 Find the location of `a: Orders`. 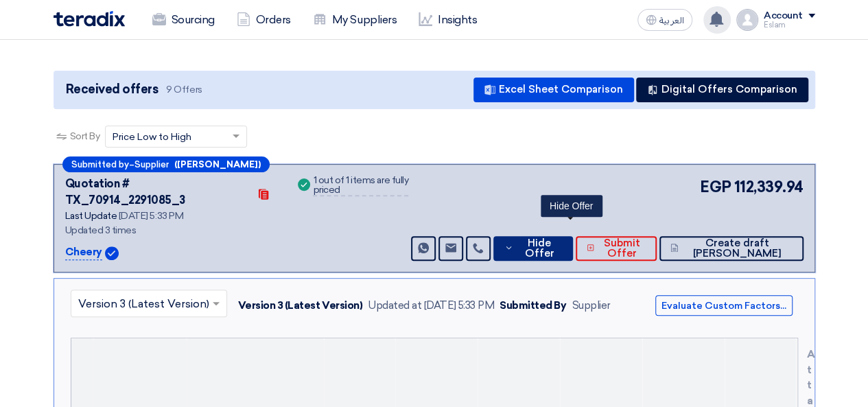

a: Orders is located at coordinates (263, 20).